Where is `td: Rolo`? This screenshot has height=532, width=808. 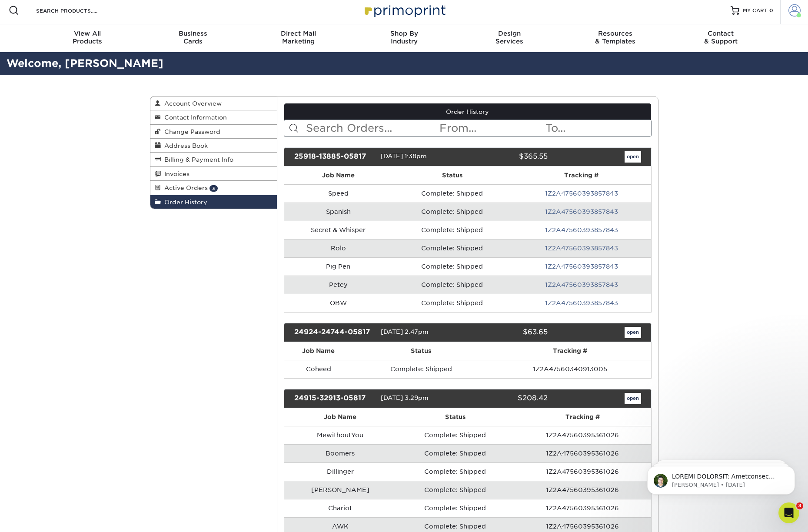 td: Rolo is located at coordinates (338, 248).